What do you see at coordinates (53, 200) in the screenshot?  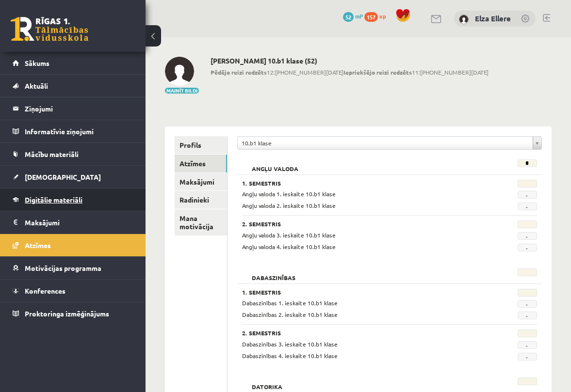 I see `span: Digitālie materiāli` at bounding box center [53, 200].